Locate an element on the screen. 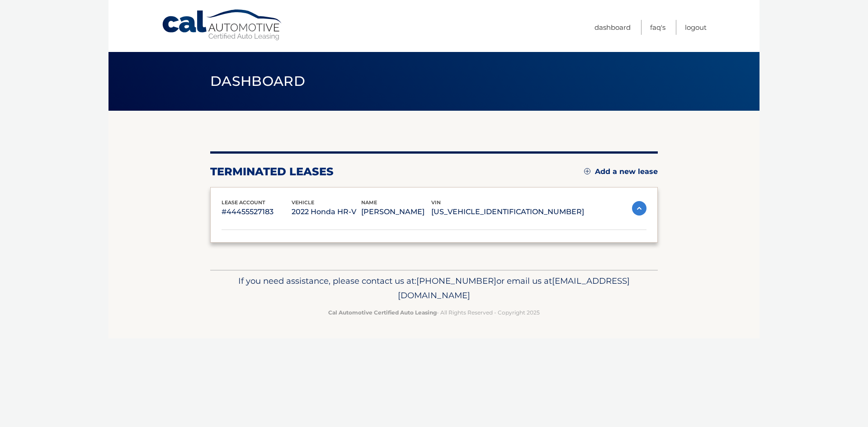  p: If you need assistance, please contact us at: or email us at is located at coordinates (434, 288).